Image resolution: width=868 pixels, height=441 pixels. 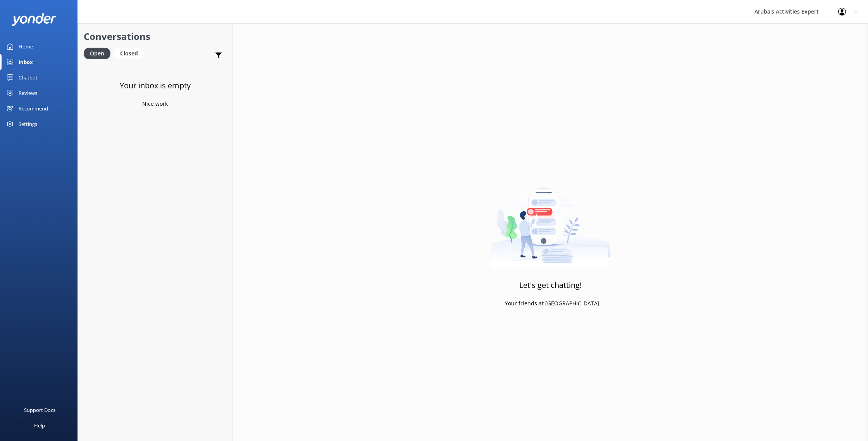 I want to click on h3: Let's get chatting!, so click(x=550, y=285).